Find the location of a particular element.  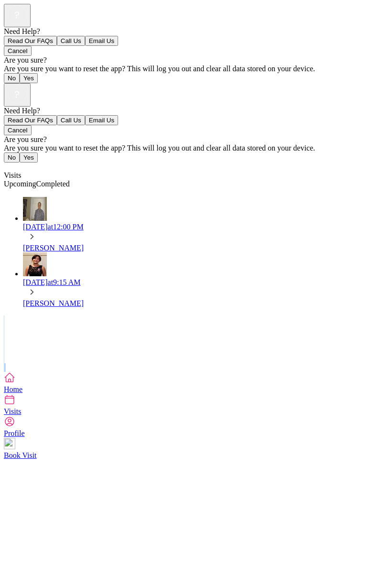

a: Profile is located at coordinates (196, 427).